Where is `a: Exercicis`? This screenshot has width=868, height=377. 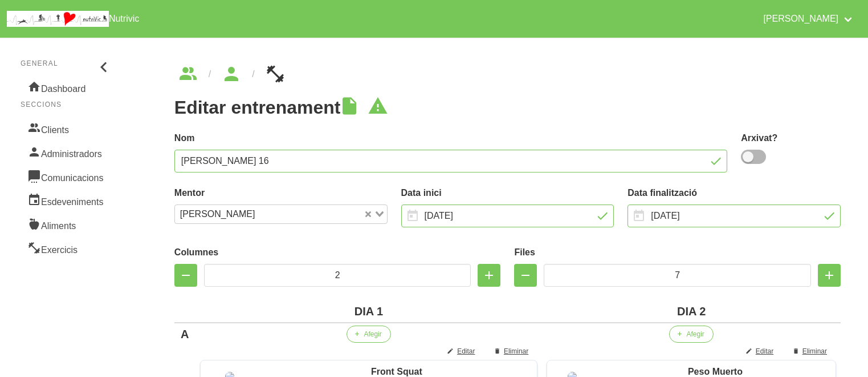
a: Exercicis is located at coordinates (67, 248).